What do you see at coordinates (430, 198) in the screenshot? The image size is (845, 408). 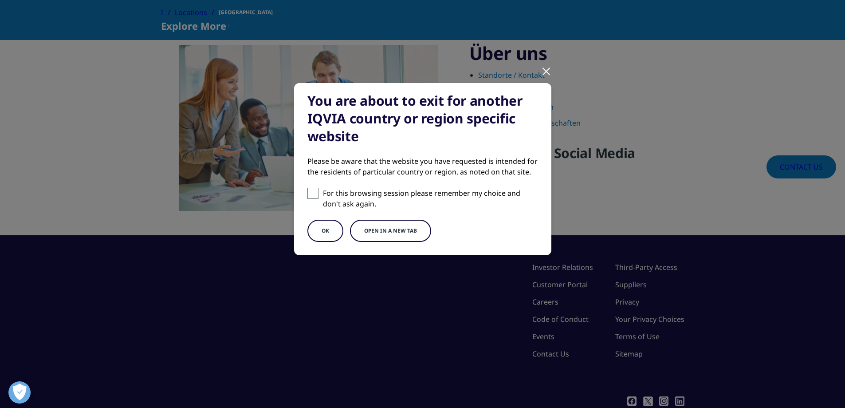 I see `p: For this browsing session please remember my choice and don't ask again.` at bounding box center [430, 198].